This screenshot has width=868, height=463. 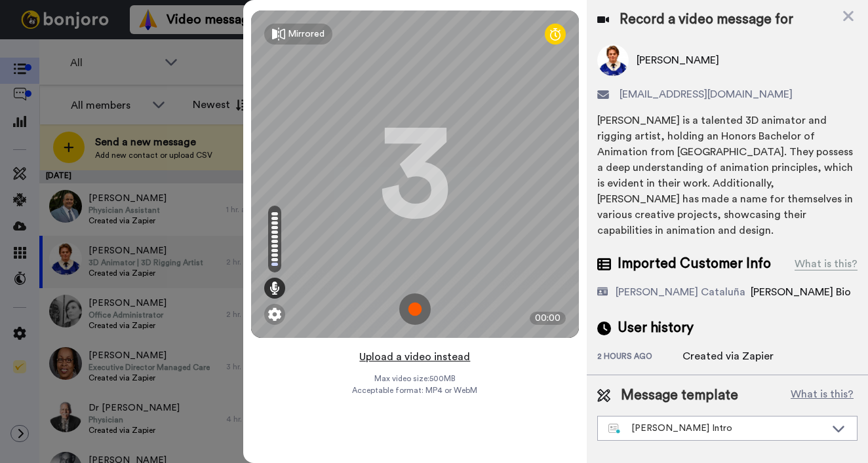 I want to click on div: 2 hours ago, so click(x=639, y=358).